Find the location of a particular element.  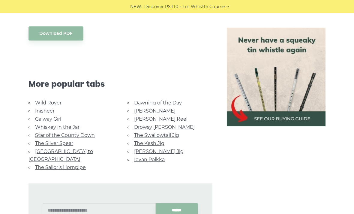

span: More popular tabs is located at coordinates (120, 84).